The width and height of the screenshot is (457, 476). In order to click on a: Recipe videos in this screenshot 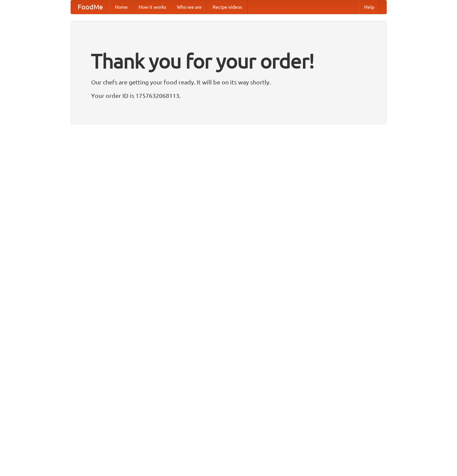, I will do `click(227, 7)`.